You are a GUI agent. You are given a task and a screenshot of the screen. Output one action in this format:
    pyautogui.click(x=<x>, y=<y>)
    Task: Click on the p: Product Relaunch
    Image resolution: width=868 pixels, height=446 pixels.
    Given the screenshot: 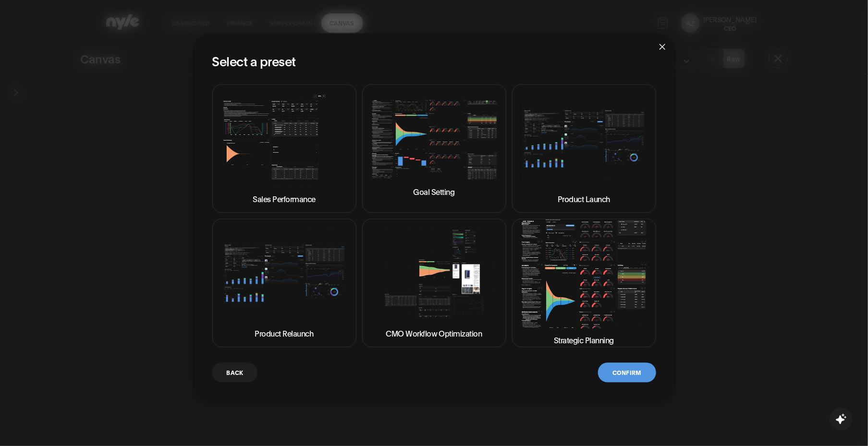 What is the action you would take?
    pyautogui.click(x=284, y=333)
    